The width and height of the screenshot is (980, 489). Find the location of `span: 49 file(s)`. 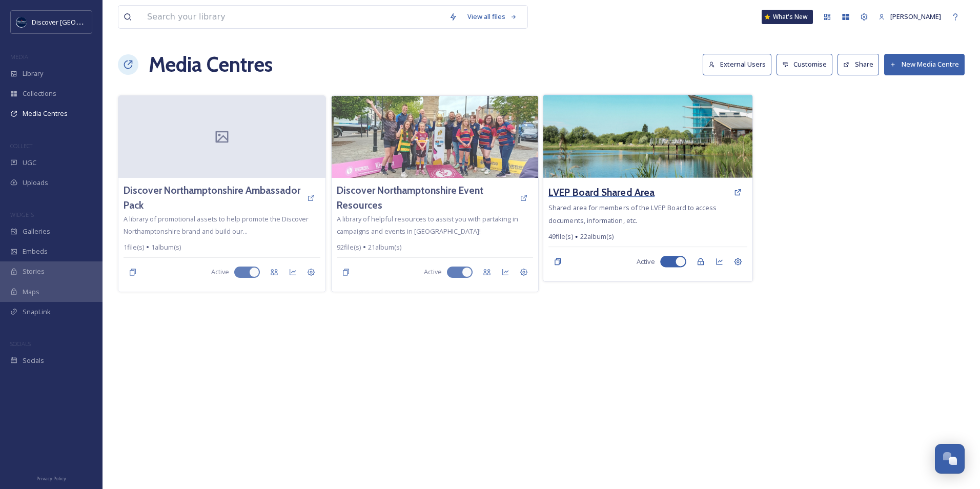

span: 49 file(s) is located at coordinates (560, 237).